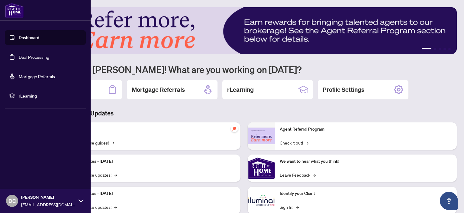 The width and height of the screenshot is (464, 213). What do you see at coordinates (262, 168) in the screenshot?
I see `img: We want to hear what you think!` at bounding box center [262, 168].